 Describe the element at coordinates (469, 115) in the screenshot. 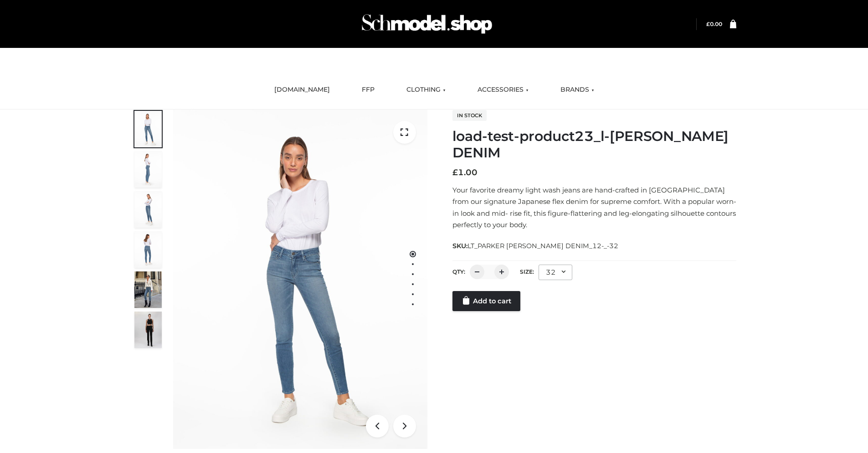

I see `span: In stock` at that location.